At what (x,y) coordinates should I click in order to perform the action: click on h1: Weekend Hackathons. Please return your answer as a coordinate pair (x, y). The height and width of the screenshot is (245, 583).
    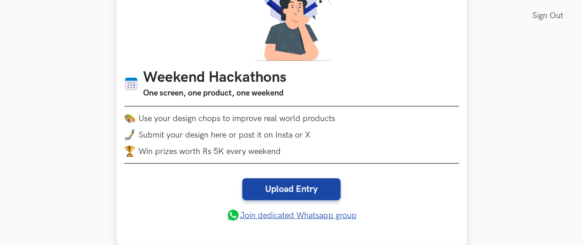
    Looking at the image, I should click on (215, 78).